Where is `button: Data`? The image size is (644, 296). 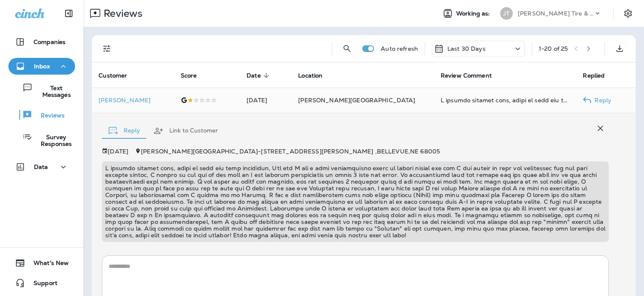 button: Data is located at coordinates (42, 167).